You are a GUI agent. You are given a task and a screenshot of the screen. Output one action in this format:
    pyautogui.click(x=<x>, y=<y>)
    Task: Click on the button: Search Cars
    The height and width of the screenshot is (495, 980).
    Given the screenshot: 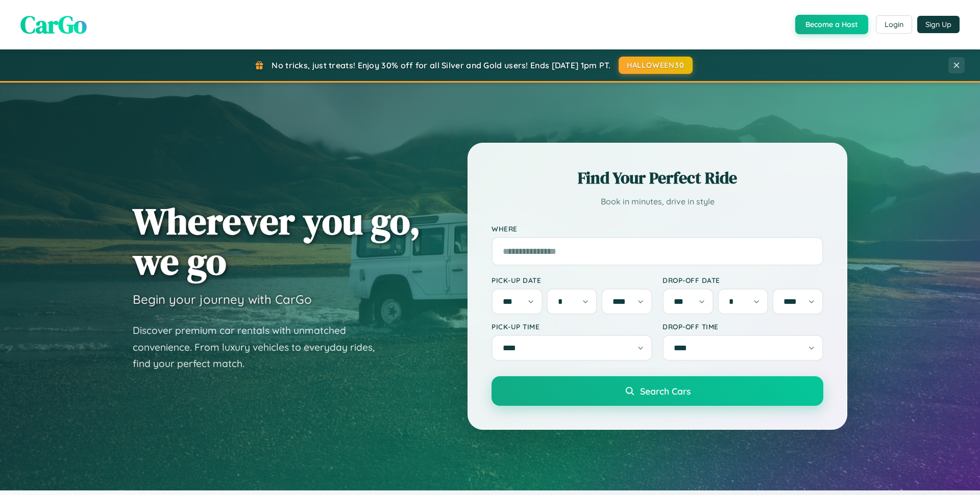 What is the action you would take?
    pyautogui.click(x=657, y=391)
    